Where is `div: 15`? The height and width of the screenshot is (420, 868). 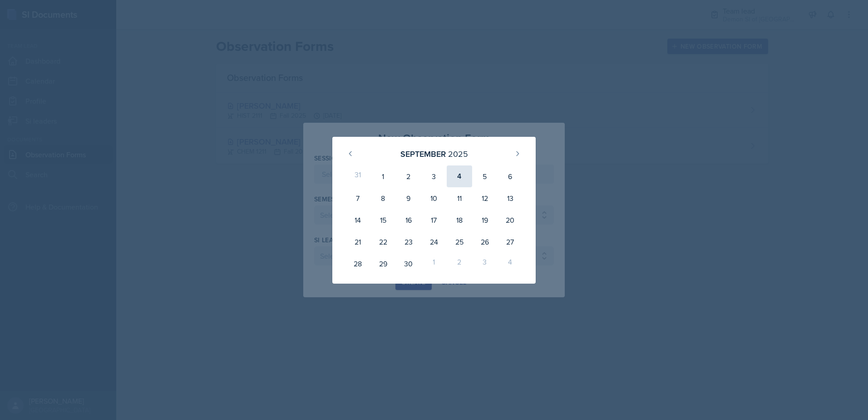
div: 15 is located at coordinates (384, 220).